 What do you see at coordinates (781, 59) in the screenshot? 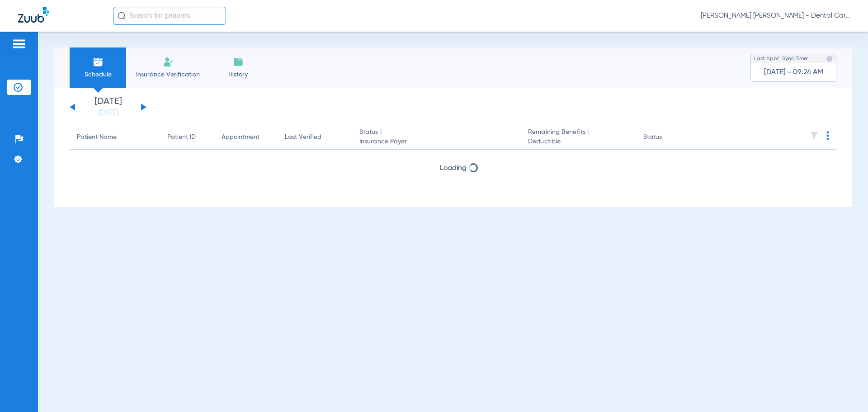
I see `span: Last Appt. Sync Time:` at bounding box center [781, 59].